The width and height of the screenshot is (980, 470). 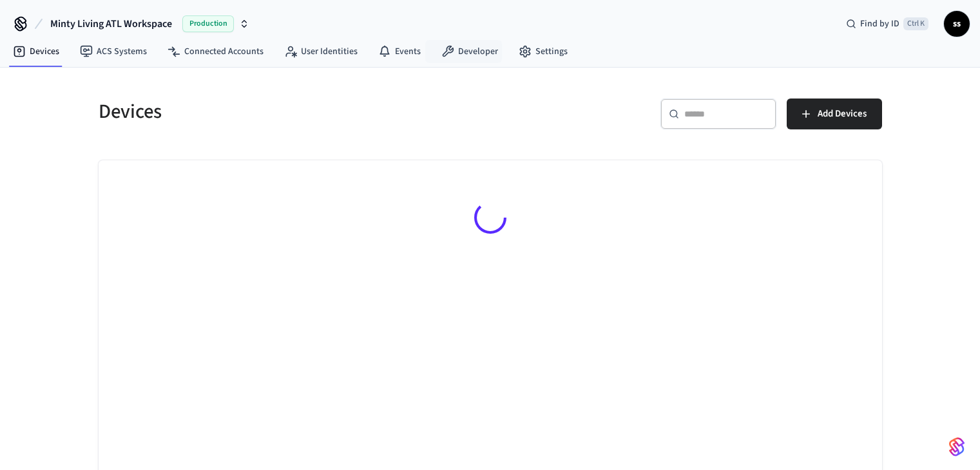 I want to click on a: User Identities, so click(x=321, y=51).